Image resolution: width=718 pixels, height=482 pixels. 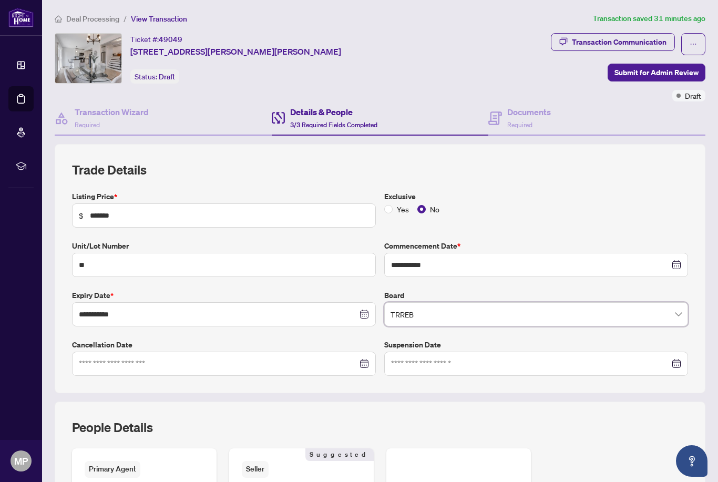 What do you see at coordinates (111, 112) in the screenshot?
I see `h4: Transaction Wizard` at bounding box center [111, 112].